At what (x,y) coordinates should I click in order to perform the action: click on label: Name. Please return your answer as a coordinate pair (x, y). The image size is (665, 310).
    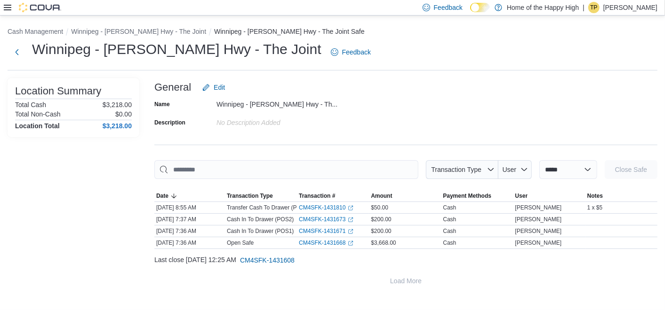
    Looking at the image, I should click on (162, 104).